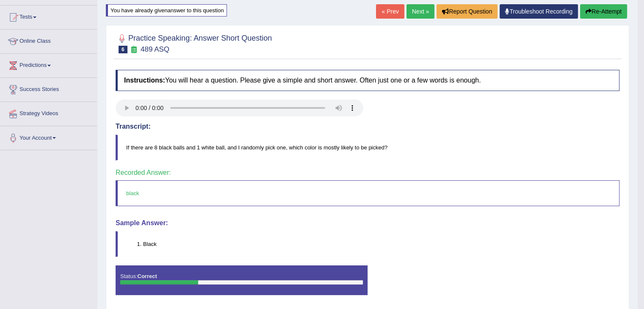 This screenshot has height=309, width=644. Describe the element at coordinates (467, 11) in the screenshot. I see `button: Report Question` at that location.